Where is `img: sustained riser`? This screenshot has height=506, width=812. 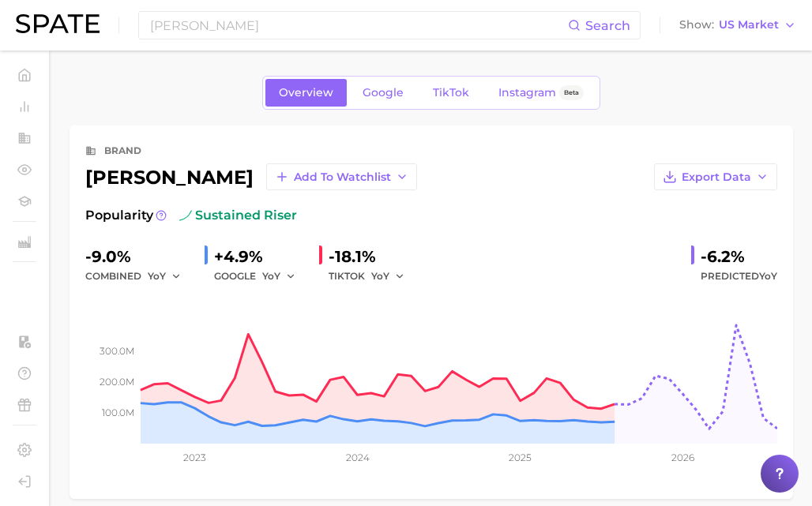 img: sustained riser is located at coordinates (185, 216).